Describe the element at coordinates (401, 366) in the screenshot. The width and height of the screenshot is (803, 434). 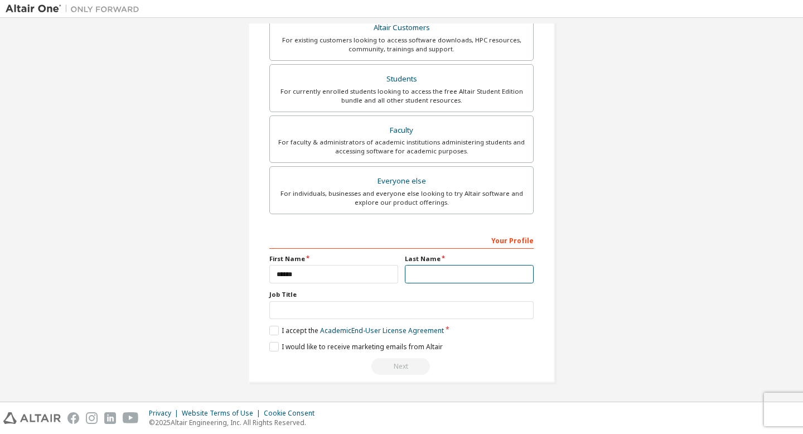
I see `div: Read and acccept EULA to continue` at that location.